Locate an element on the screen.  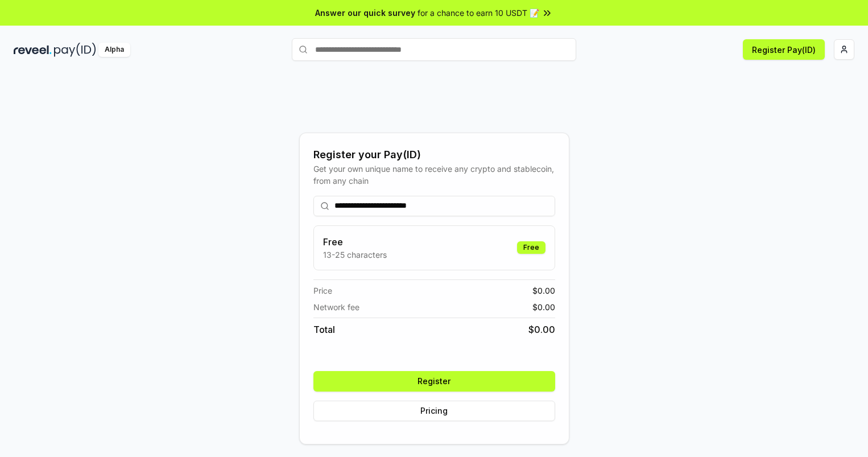
span: Price is located at coordinates (322, 290).